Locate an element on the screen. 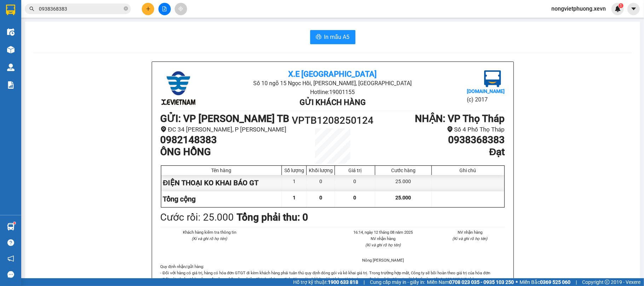 The width and height of the screenshot is (644, 286). li: Số 4 Phố Thọ Tháp is located at coordinates (440, 129).